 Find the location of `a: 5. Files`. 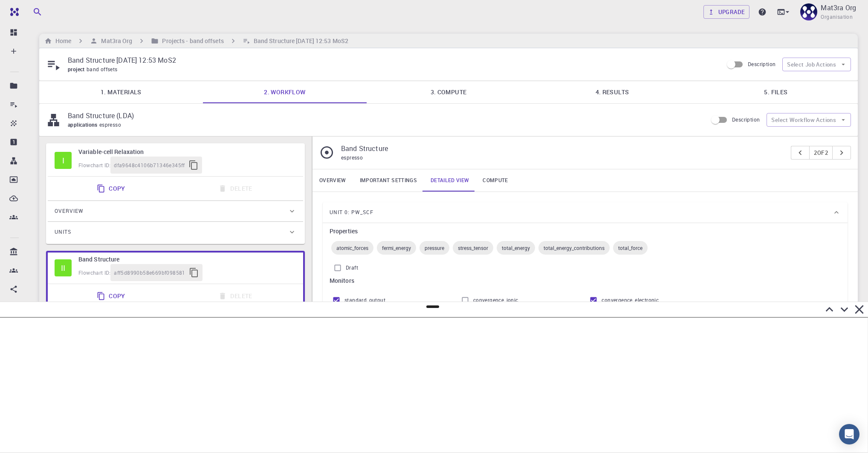

a: 5. Files is located at coordinates (776, 92).